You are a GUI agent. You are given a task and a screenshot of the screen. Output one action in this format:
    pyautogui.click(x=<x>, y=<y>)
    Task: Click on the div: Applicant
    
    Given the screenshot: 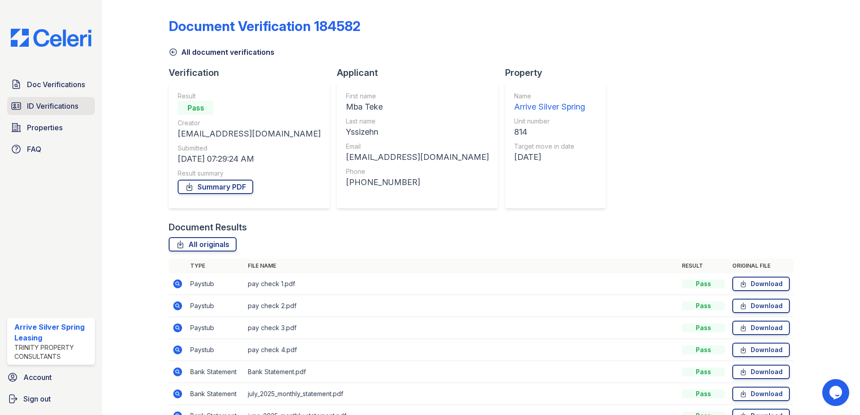 What is the action you would take?
    pyautogui.click(x=421, y=73)
    